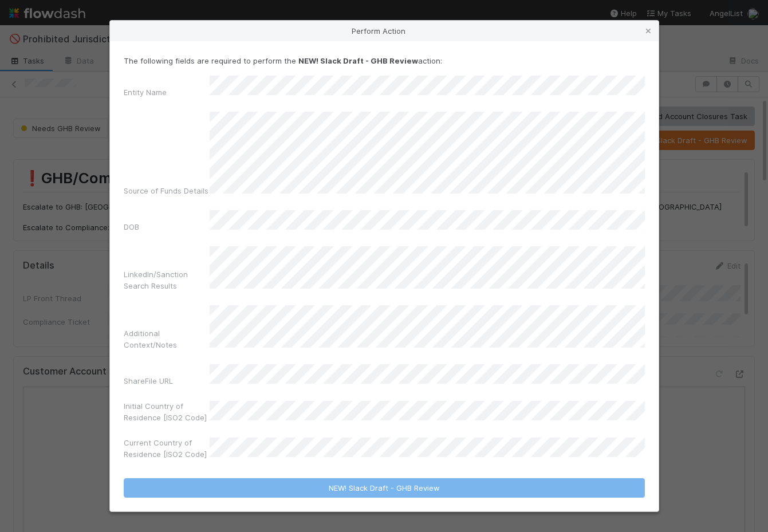 This screenshot has width=768, height=532. I want to click on button: NEW! Slack Draft - GHB Review, so click(385, 488).